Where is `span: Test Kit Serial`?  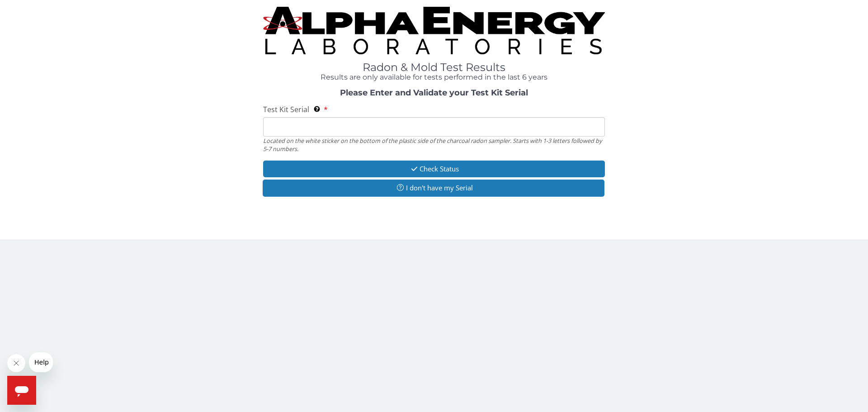 span: Test Kit Serial is located at coordinates (286, 110).